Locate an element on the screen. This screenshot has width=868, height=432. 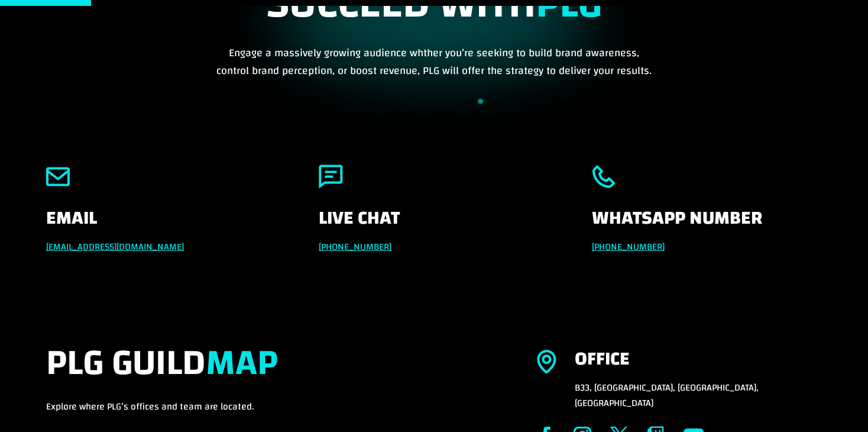
h2: PLG Guild is located at coordinates (271, 370).